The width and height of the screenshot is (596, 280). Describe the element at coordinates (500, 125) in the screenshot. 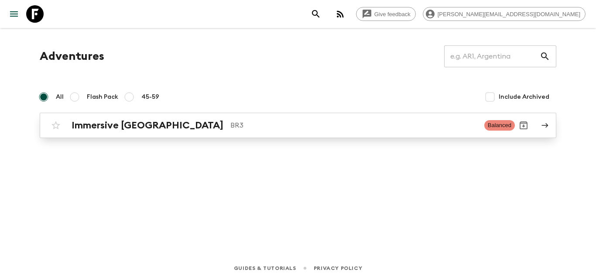

I see `span: Balanced` at that location.